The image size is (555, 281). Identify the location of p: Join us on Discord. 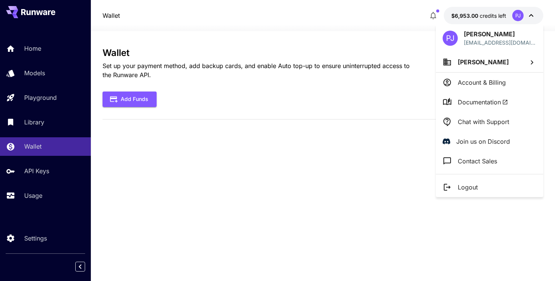
(483, 141).